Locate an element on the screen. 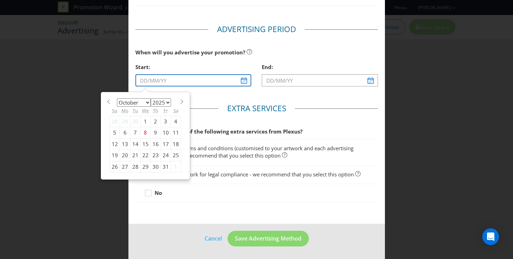 The width and height of the screenshot is (513, 259). div: 5 is located at coordinates (115, 133).